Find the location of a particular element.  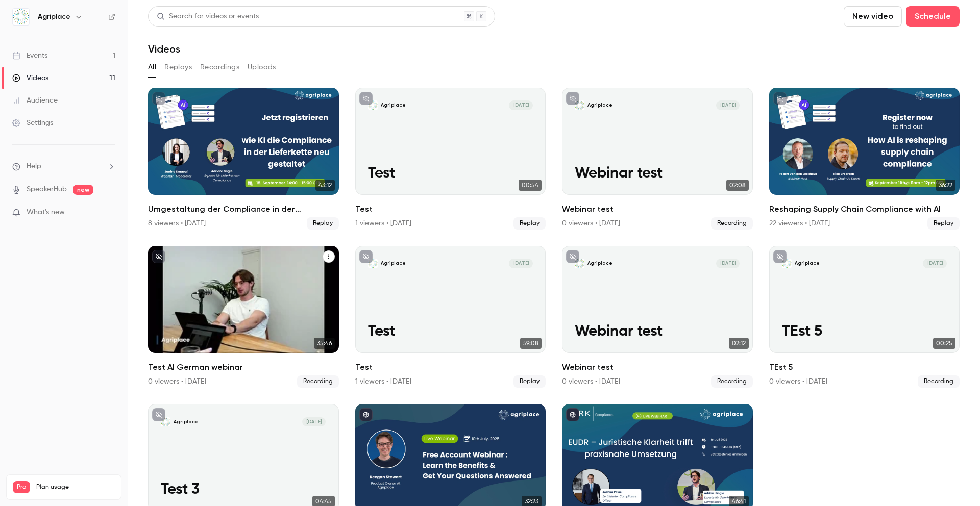

li: TEst 5 is located at coordinates (864, 317).